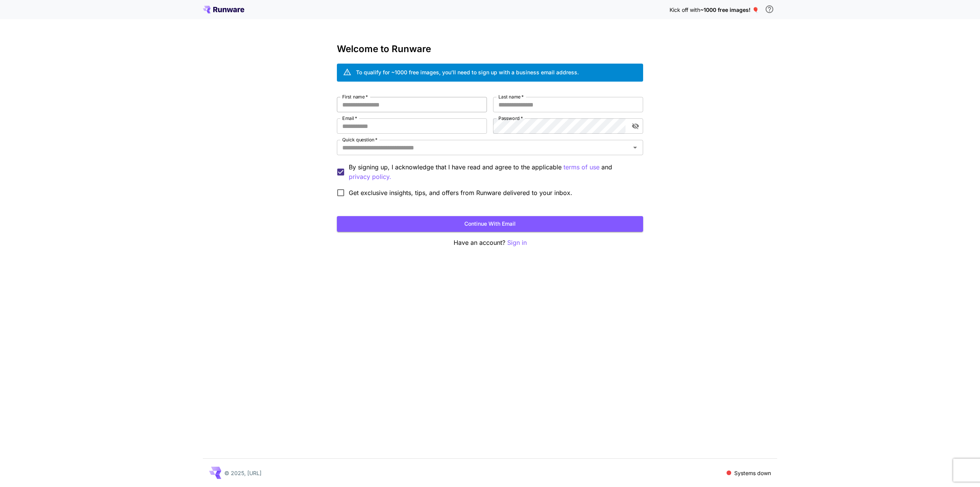 The width and height of the screenshot is (980, 487). What do you see at coordinates (355, 97) in the screenshot?
I see `label: First name` at bounding box center [355, 97].